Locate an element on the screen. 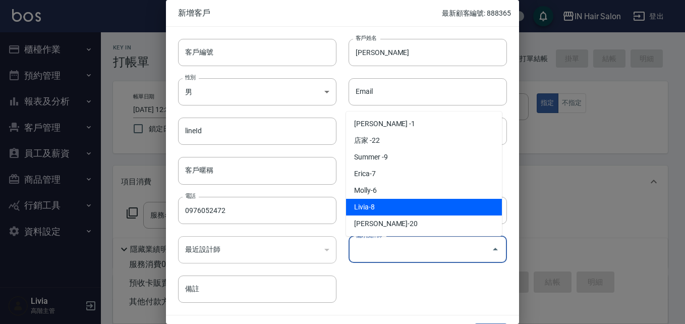 Image resolution: width=685 pixels, height=324 pixels. li: 店家 -22 is located at coordinates (423, 140).